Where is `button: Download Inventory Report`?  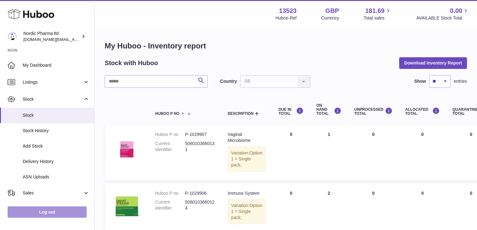 button: Download Inventory Report is located at coordinates (433, 63).